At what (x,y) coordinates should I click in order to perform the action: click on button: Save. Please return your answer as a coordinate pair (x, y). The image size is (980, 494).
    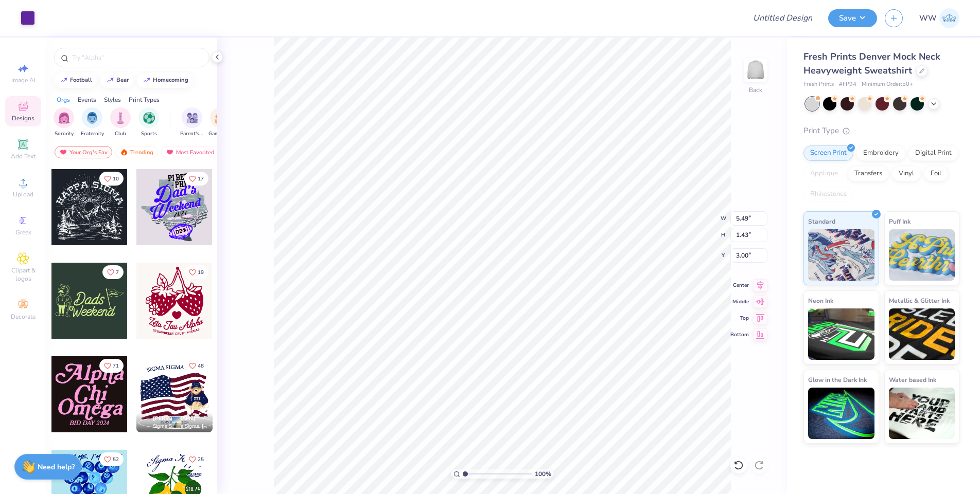
    Looking at the image, I should click on (852, 18).